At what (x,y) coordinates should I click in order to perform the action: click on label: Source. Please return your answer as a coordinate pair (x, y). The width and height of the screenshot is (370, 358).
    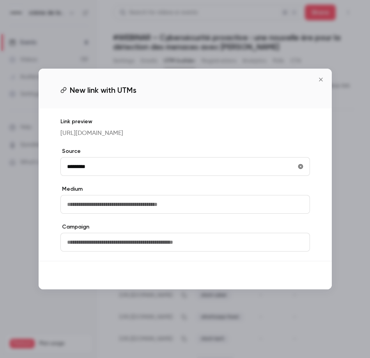
    Looking at the image, I should click on (185, 151).